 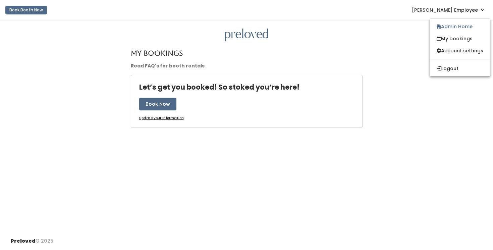 What do you see at coordinates (32, 238) in the screenshot?
I see `div: © 2025` at bounding box center [32, 238].